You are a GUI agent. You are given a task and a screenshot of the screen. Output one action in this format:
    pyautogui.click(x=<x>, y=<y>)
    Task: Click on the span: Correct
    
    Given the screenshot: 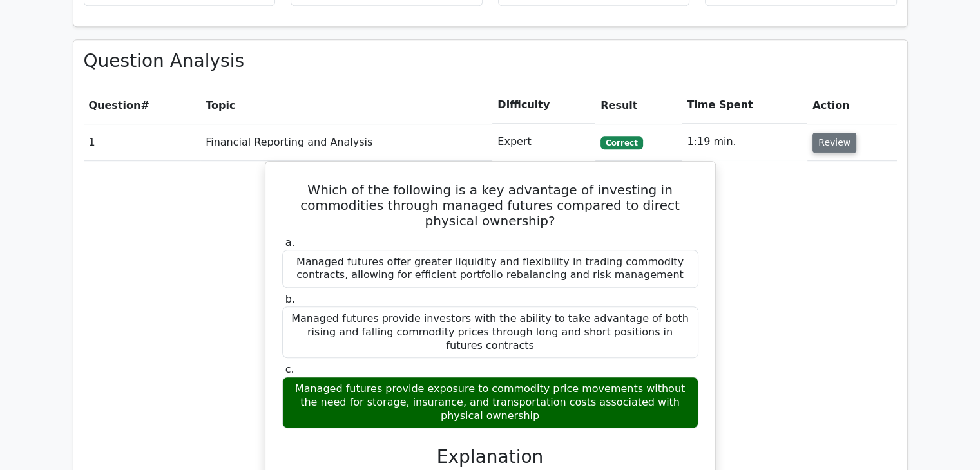 What is the action you would take?
    pyautogui.click(x=621, y=143)
    